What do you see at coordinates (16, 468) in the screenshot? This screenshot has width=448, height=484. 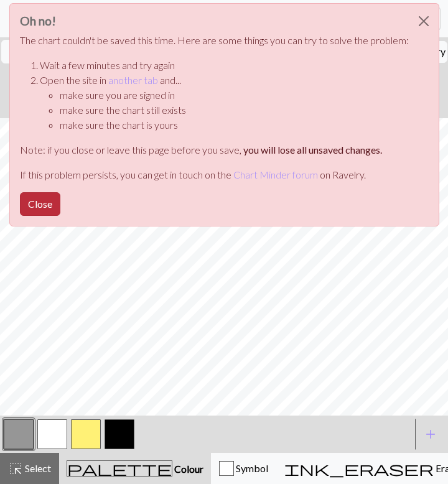 I see `span: highlight_alt` at bounding box center [16, 468].